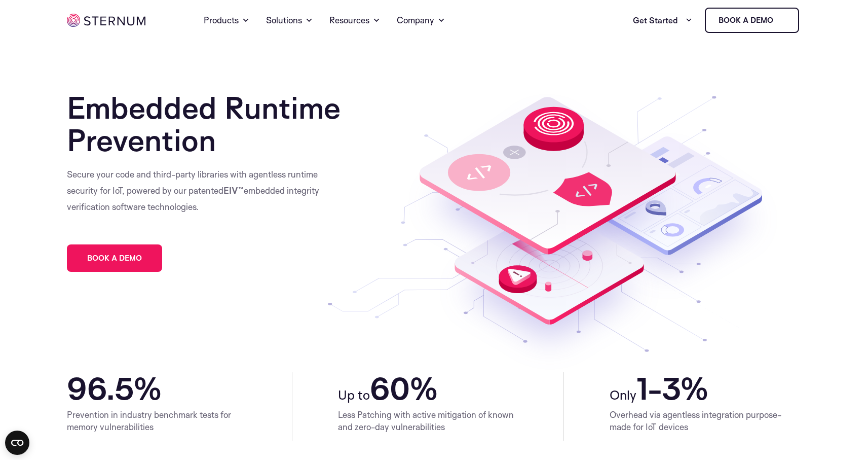  What do you see at coordinates (428, 421) in the screenshot?
I see `p: Less Patching with active mitigation of known and zero-day vulnerabilities` at bounding box center [428, 421].